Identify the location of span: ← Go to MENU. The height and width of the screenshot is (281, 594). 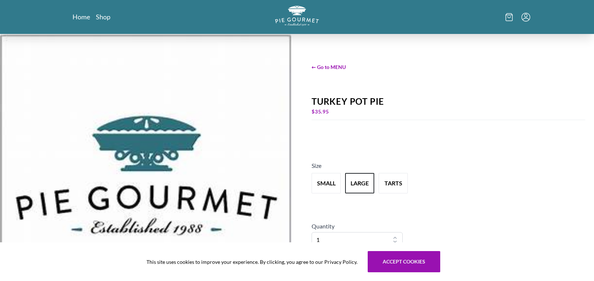
(448, 67).